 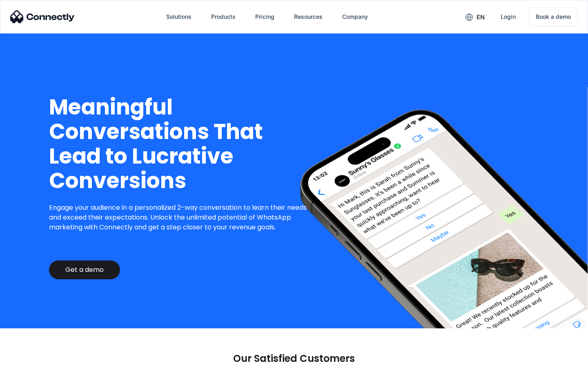 I want to click on div: Company, so click(x=355, y=17).